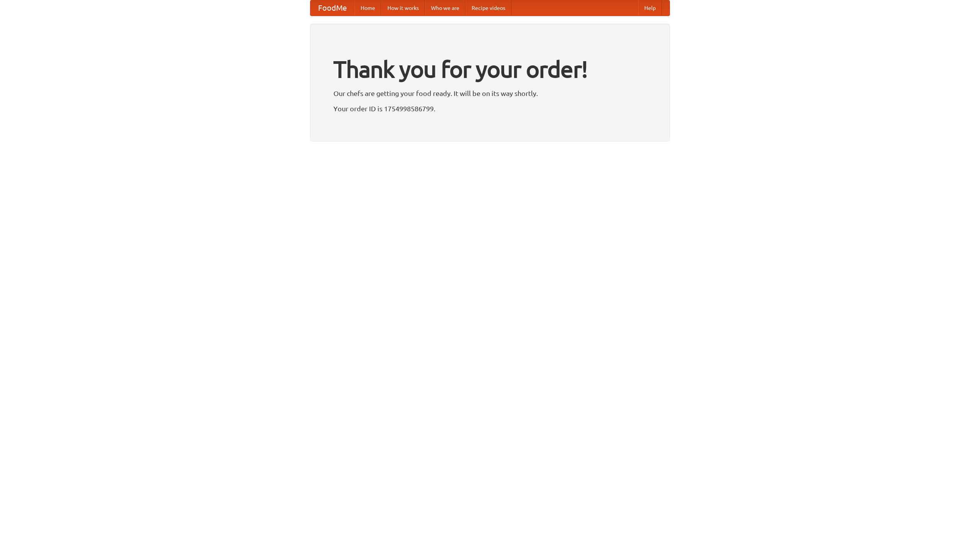 The width and height of the screenshot is (980, 541). Describe the element at coordinates (403, 8) in the screenshot. I see `a: How it works` at that location.